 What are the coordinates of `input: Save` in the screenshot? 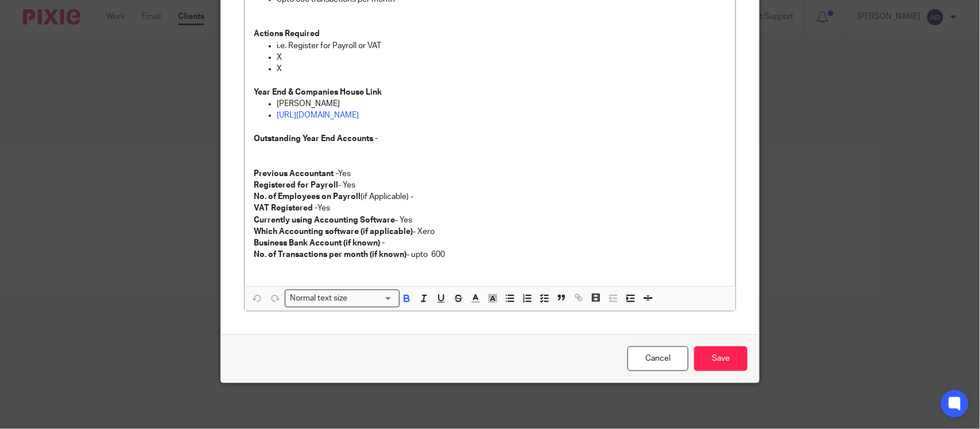 It's located at (721, 359).